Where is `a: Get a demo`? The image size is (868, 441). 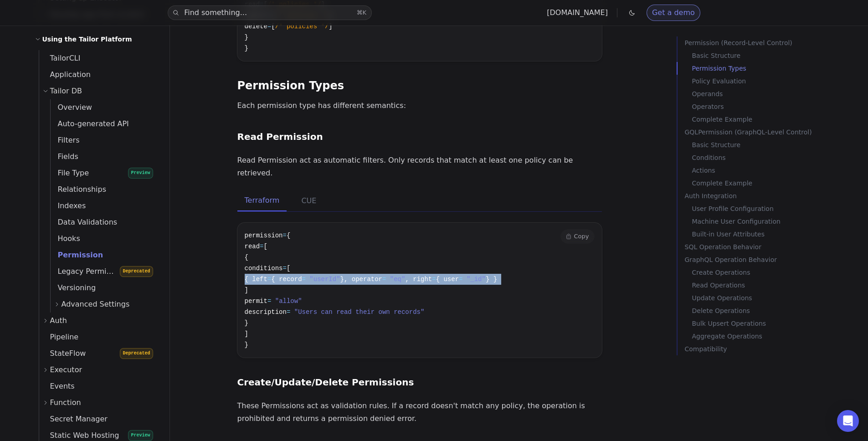
a: Get a demo is located at coordinates (674, 13).